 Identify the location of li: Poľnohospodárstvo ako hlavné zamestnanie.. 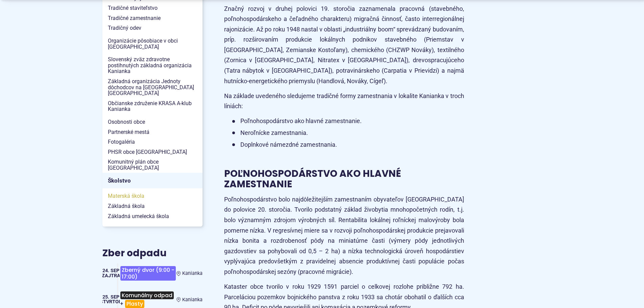
(348, 121).